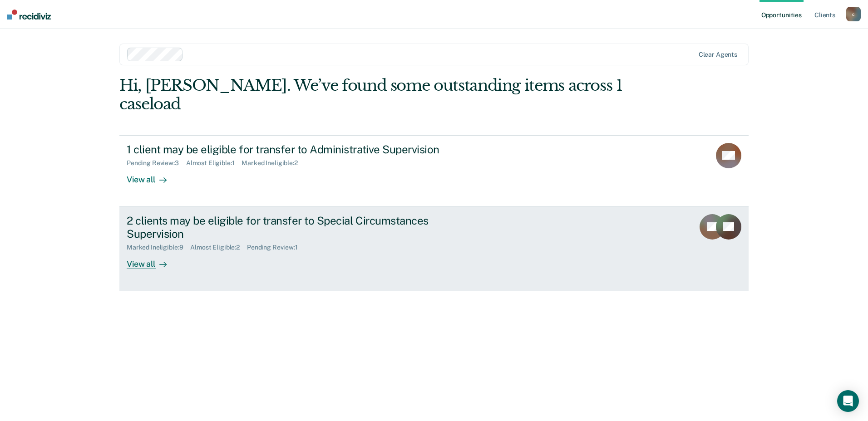 The image size is (868, 421). What do you see at coordinates (156, 163) in the screenshot?
I see `div: Pending Review : 3` at bounding box center [156, 163].